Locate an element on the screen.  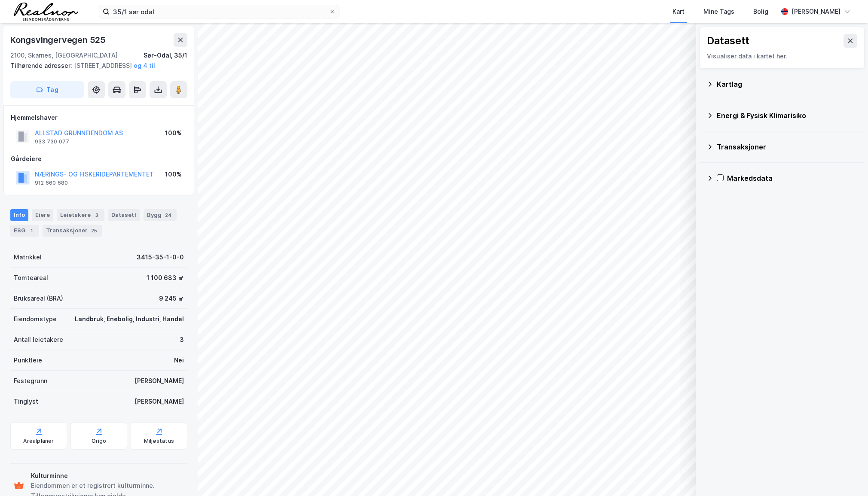
div: Info is located at coordinates (19, 215).